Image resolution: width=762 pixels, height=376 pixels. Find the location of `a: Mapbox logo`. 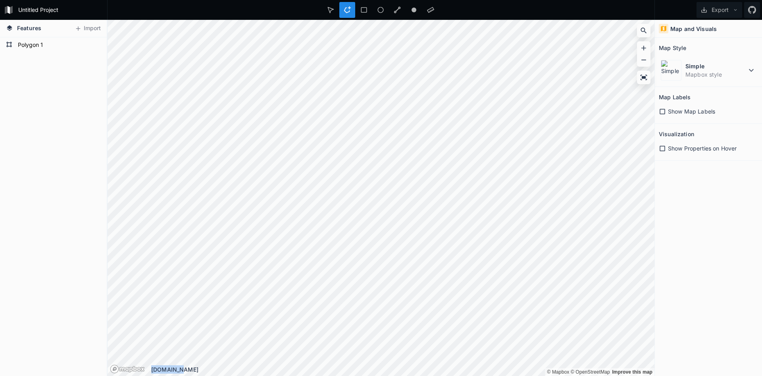

a: Mapbox logo is located at coordinates (127, 368).